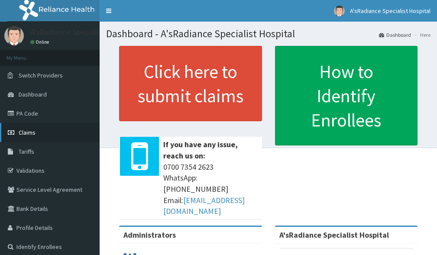  I want to click on a: How to Identify Enrollees, so click(346, 96).